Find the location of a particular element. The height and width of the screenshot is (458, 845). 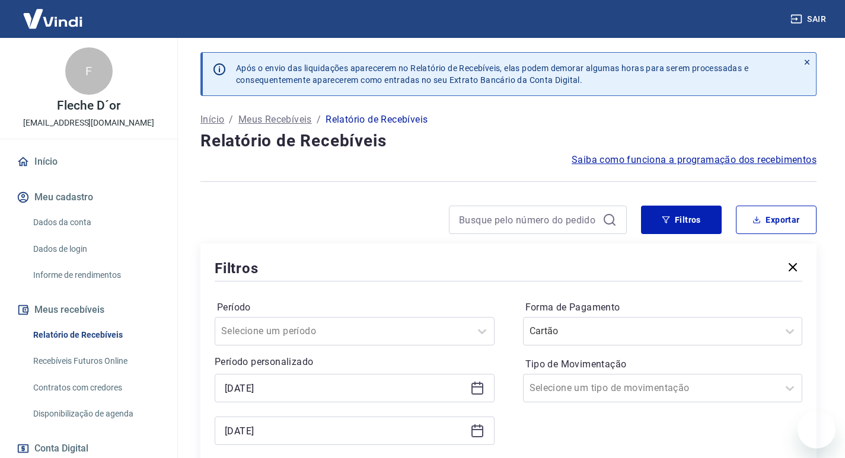

label: Forma de Pagamento is located at coordinates (663, 308).